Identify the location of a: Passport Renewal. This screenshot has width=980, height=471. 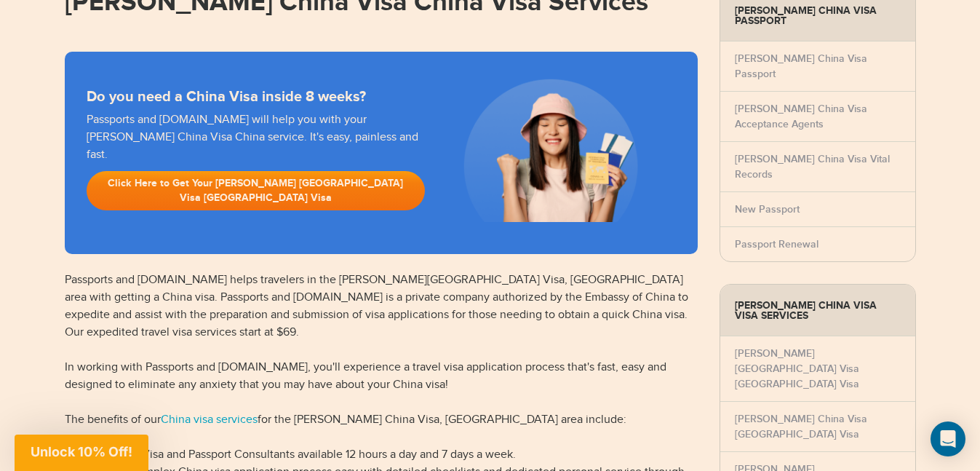
(777, 244).